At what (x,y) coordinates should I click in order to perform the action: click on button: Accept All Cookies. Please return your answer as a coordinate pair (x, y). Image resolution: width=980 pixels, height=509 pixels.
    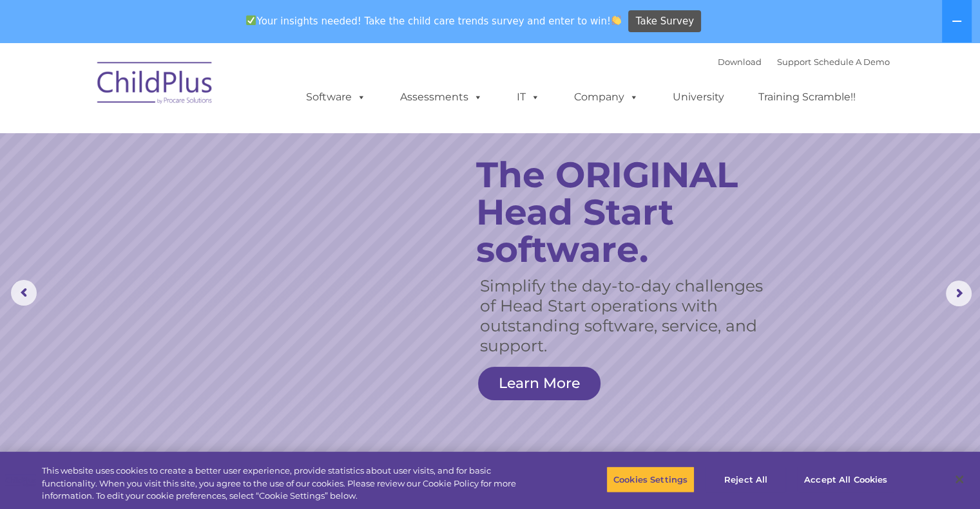
    Looking at the image, I should click on (845, 480).